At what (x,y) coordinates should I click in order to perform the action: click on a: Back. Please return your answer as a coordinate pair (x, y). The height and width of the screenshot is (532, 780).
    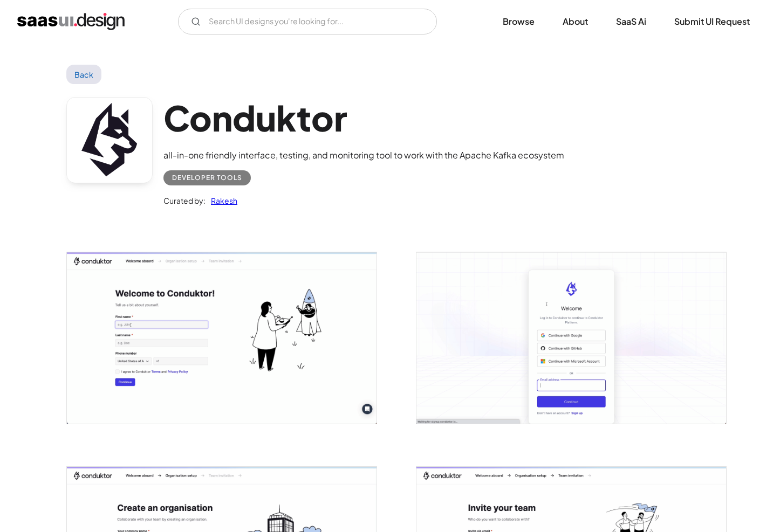
    Looking at the image, I should click on (84, 75).